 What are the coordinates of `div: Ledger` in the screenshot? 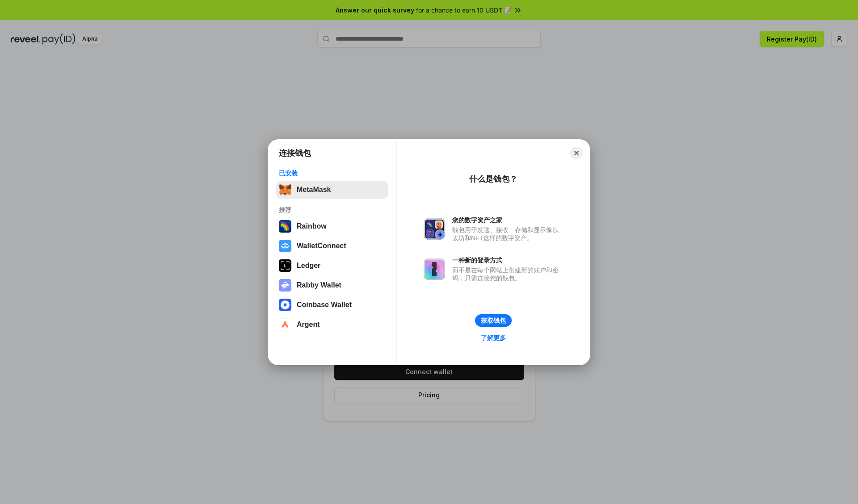 It's located at (308, 265).